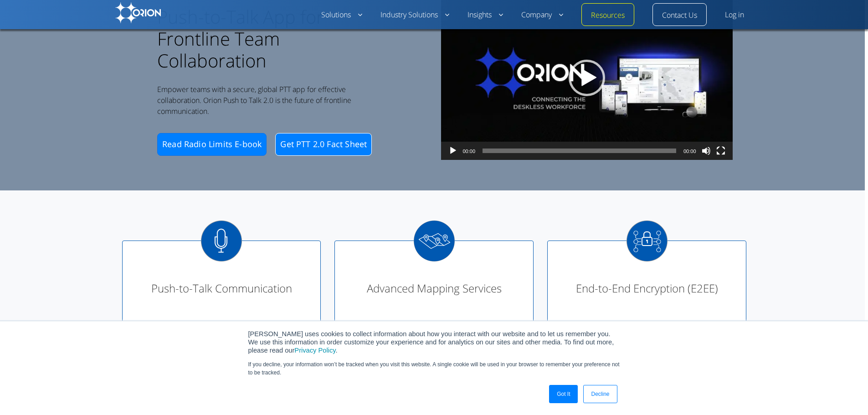 This screenshot has height=415, width=868. I want to click on a: Company, so click(542, 15).